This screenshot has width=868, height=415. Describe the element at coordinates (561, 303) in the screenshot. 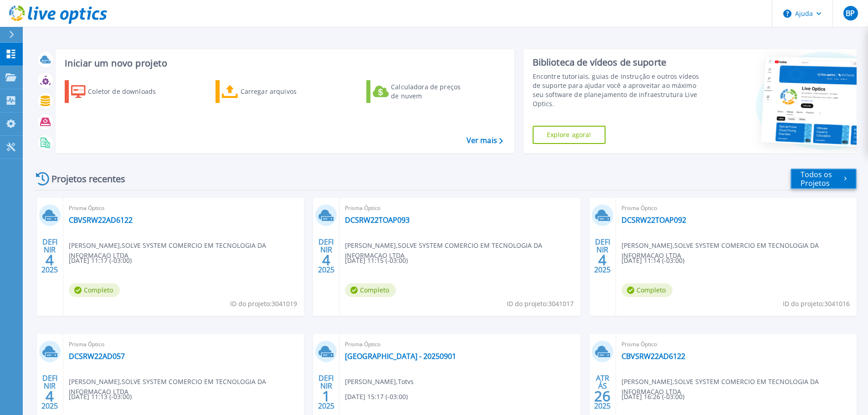

I see `font: 3041017` at that location.